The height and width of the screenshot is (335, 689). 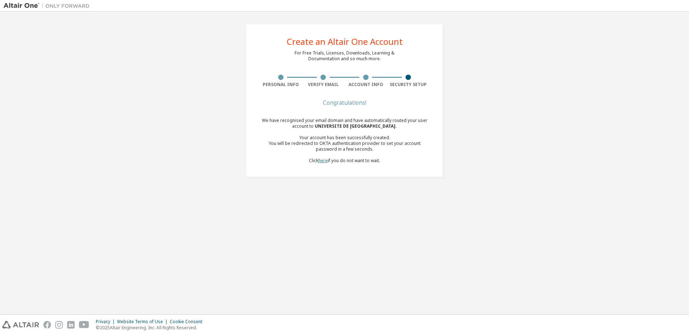 I want to click on div: Your account has been successfully created., so click(x=344, y=138).